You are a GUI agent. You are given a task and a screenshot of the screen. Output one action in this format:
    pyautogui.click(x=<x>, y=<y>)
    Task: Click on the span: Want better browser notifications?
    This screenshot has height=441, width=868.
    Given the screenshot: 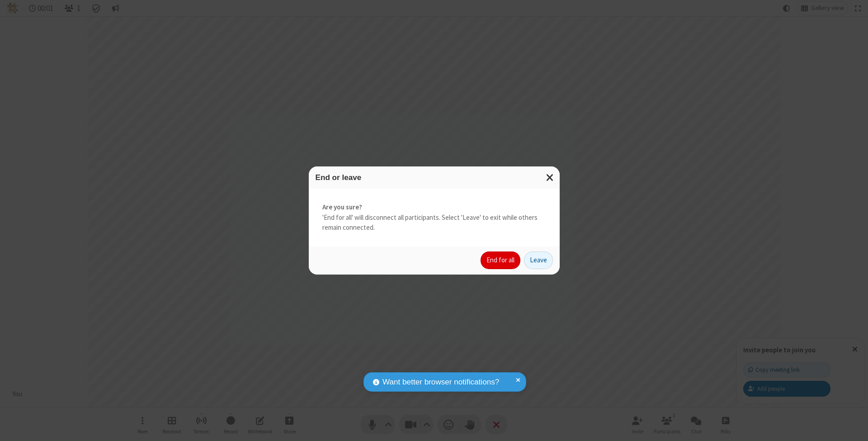 What is the action you would take?
    pyautogui.click(x=441, y=383)
    